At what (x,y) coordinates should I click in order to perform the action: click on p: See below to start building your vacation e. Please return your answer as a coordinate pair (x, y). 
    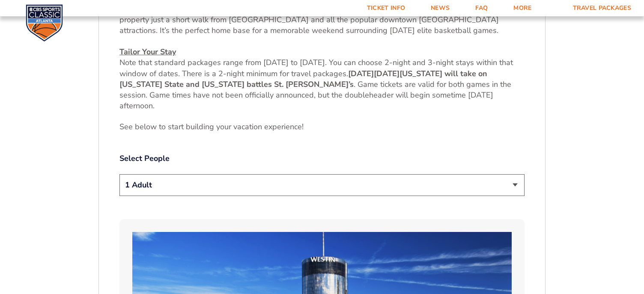
    Looking at the image, I should click on (322, 127).